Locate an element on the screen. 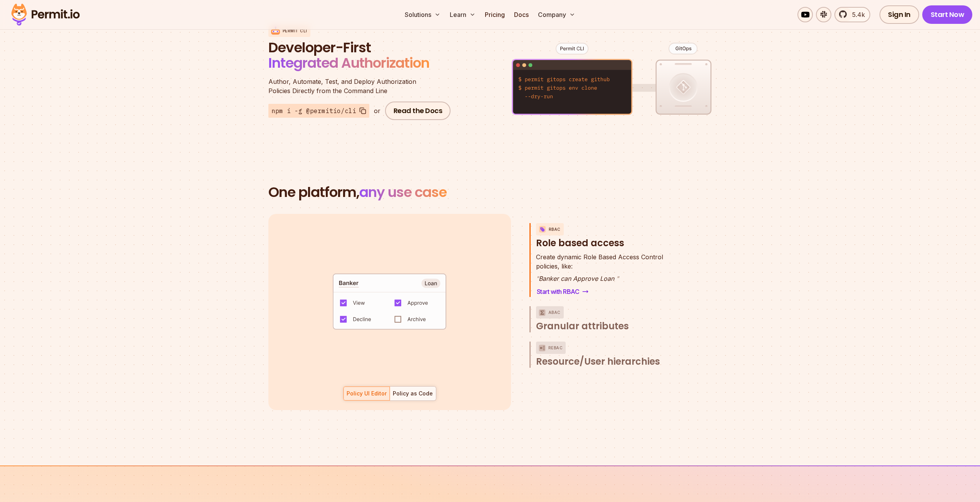 The width and height of the screenshot is (980, 502). div: RBACRole based access is located at coordinates (608, 275).